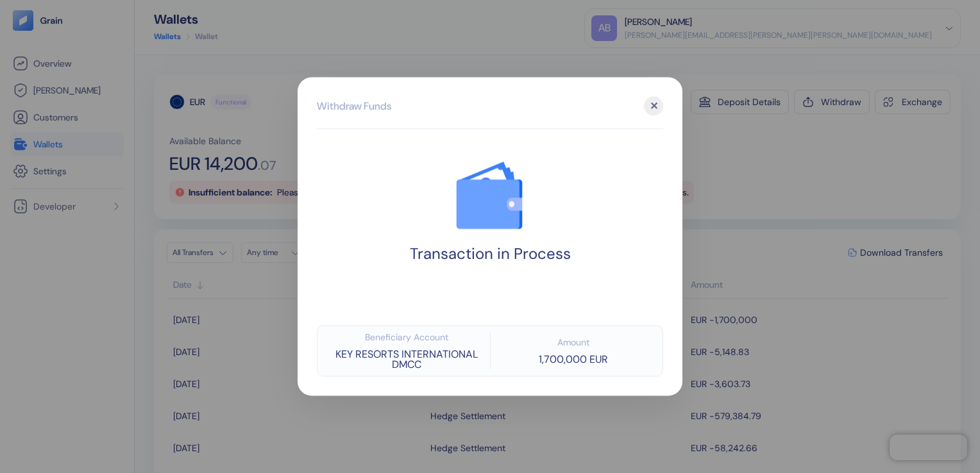 The width and height of the screenshot is (980, 473). I want to click on div: 1,700,000 EUR, so click(573, 359).